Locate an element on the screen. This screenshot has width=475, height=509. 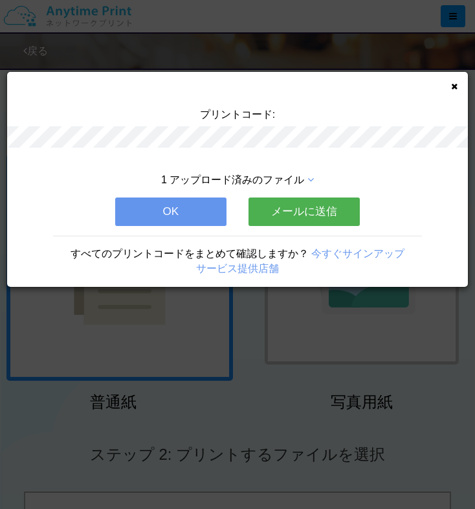
button: OK is located at coordinates (171, 212).